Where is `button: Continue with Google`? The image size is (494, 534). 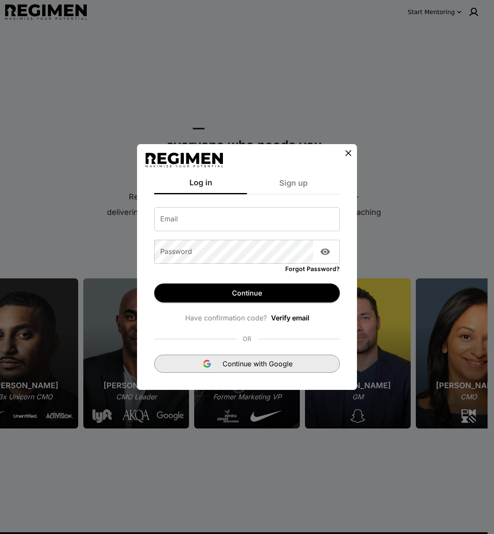
button: Continue with Google is located at coordinates (247, 364).